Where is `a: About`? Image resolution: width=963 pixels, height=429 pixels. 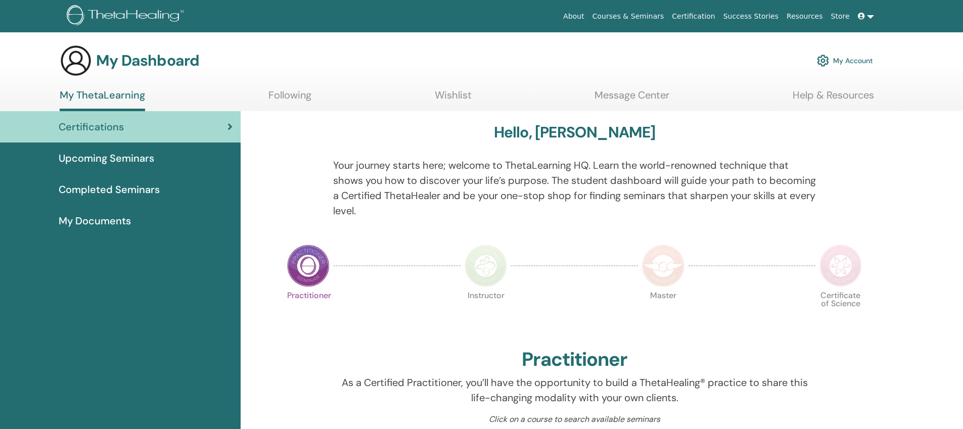
a: About is located at coordinates (573, 16).